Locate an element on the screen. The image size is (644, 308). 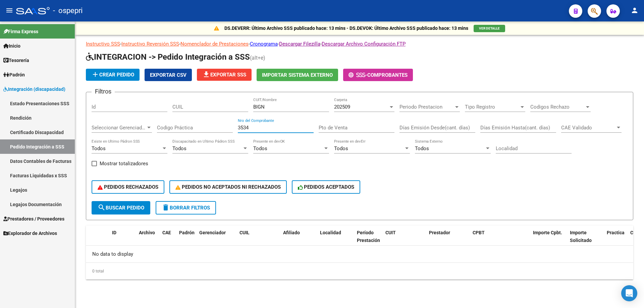
span: CUIL is located at coordinates (245, 233).